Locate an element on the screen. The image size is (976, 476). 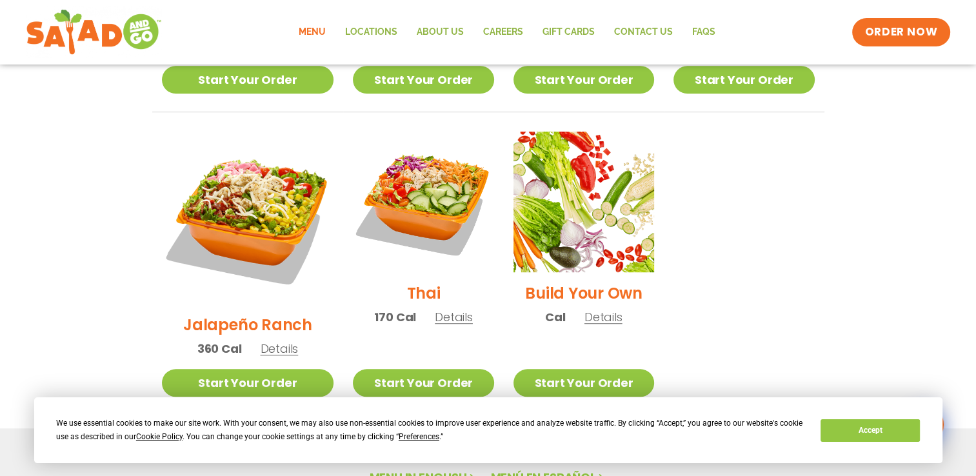
nav: Menu is located at coordinates (507, 32).